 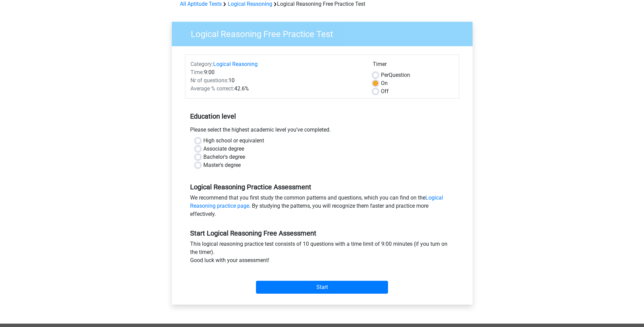 What do you see at coordinates (322, 253) in the screenshot?
I see `div: This logical reasoning practice test consists of 10 questions with a time limit of 9:00 minutes (...` at bounding box center [322, 253].